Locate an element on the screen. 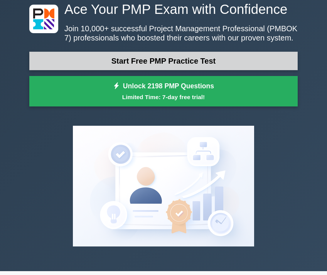 The height and width of the screenshot is (275, 327). a: Start Free PMP Practice Test is located at coordinates (164, 61).